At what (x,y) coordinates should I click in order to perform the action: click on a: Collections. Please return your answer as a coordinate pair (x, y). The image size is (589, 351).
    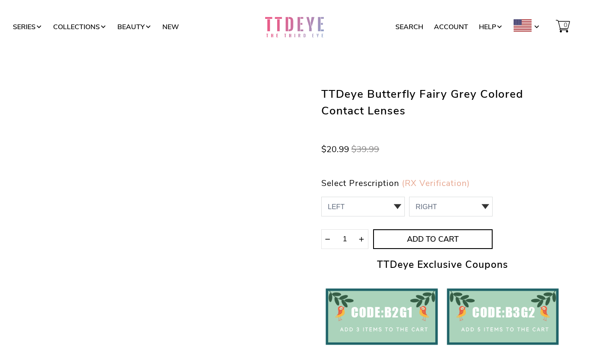
    Looking at the image, I should click on (80, 27).